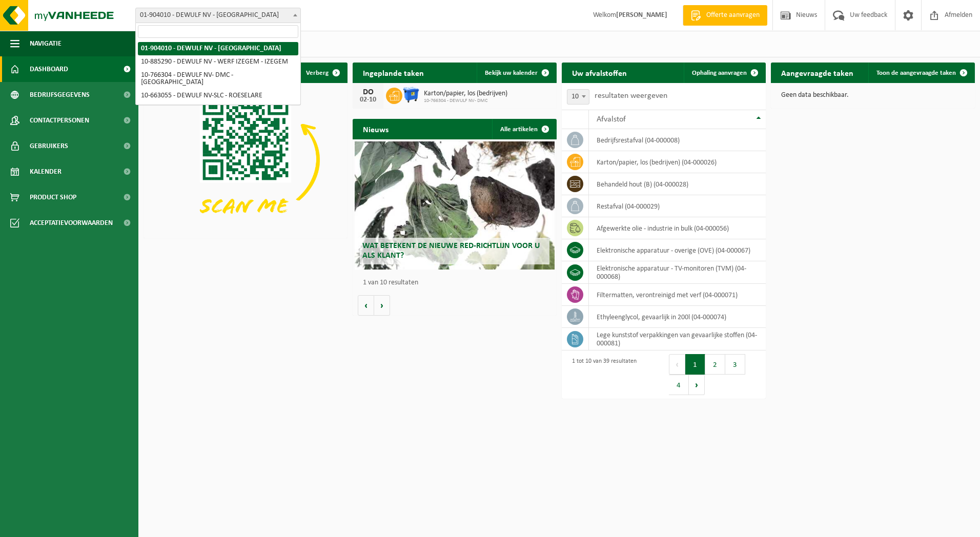 Image resolution: width=980 pixels, height=537 pixels. What do you see at coordinates (677, 294) in the screenshot?
I see `td: filtermatten, verontreinigd met verf (04-000071)` at bounding box center [677, 294].